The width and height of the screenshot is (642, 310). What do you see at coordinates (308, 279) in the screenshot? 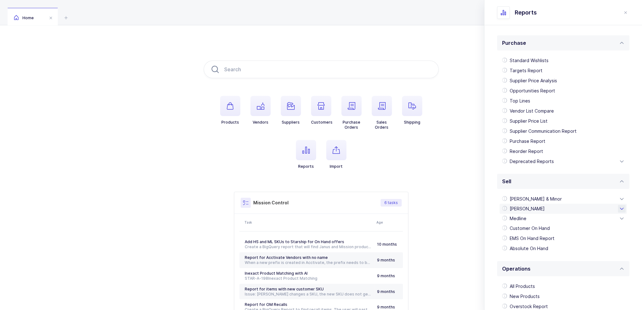
I see `div: Inexact Product Matching` at bounding box center [308, 279].